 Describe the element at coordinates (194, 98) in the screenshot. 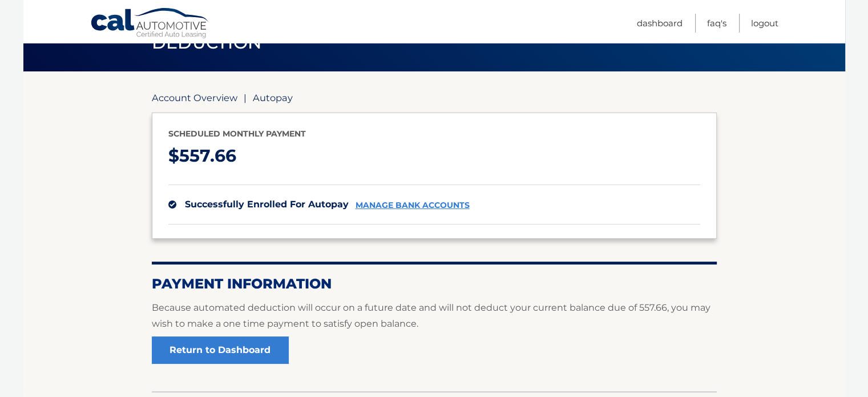

I see `a: Account Overview` at that location.